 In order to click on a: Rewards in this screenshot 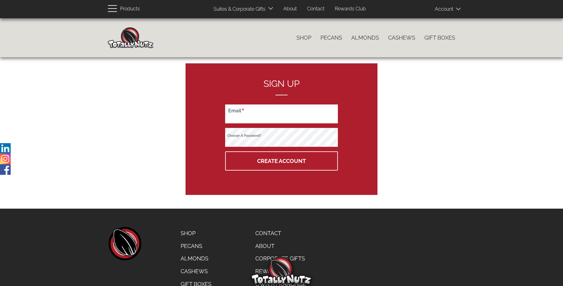, I will do `click(281, 272)`.